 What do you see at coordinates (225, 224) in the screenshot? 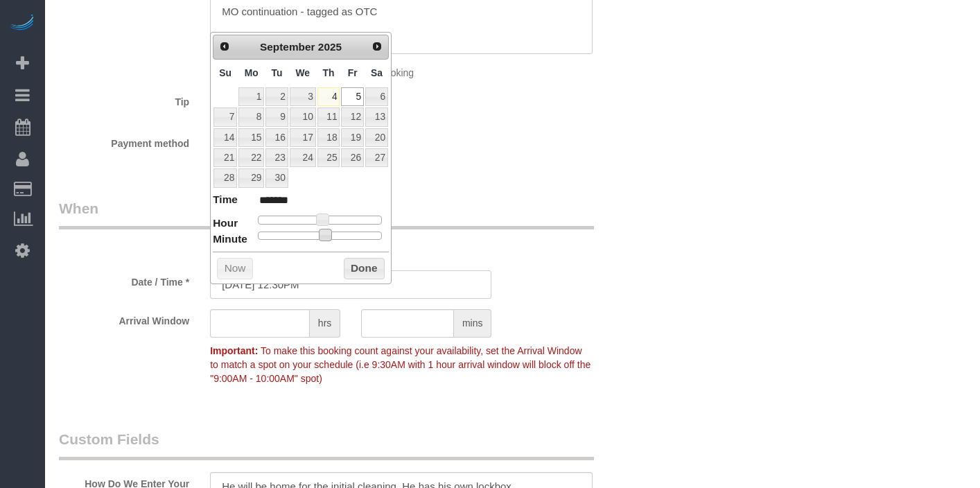
I see `dt: Hour` at bounding box center [225, 224].